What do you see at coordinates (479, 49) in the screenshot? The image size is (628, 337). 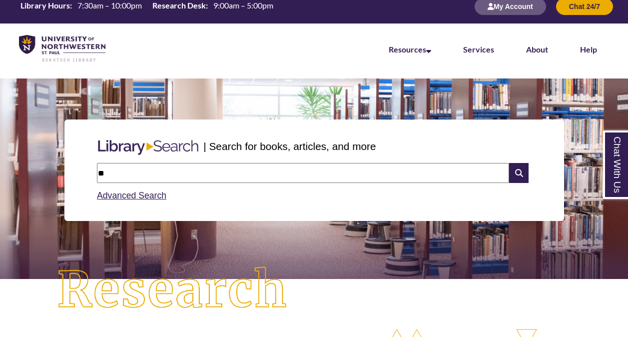 I see `a: Services` at bounding box center [479, 49].